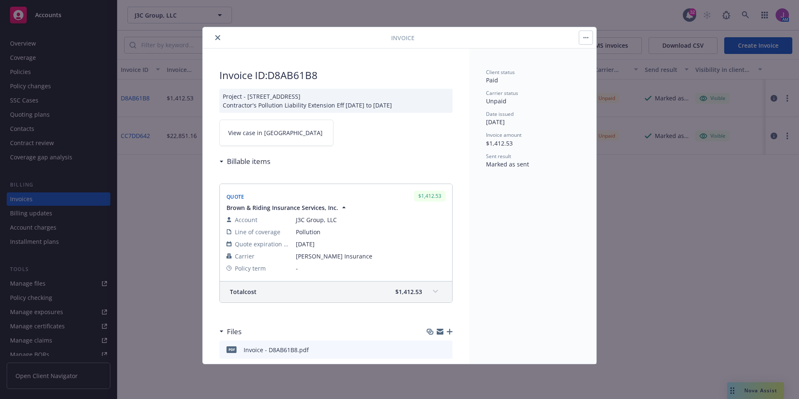 The height and width of the screenshot is (399, 799). I want to click on span: Quote expiration date, so click(262, 244).